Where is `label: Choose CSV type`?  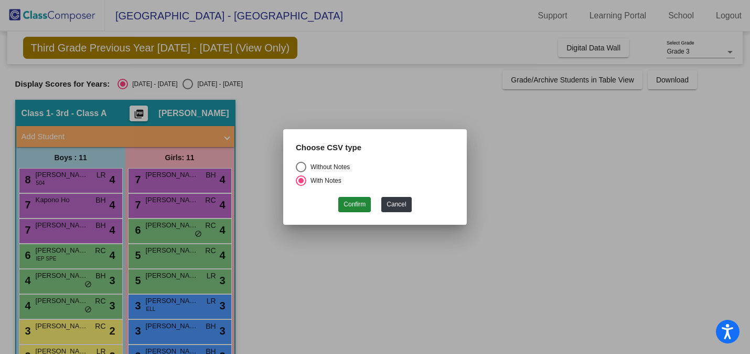 label: Choose CSV type is located at coordinates (328, 147).